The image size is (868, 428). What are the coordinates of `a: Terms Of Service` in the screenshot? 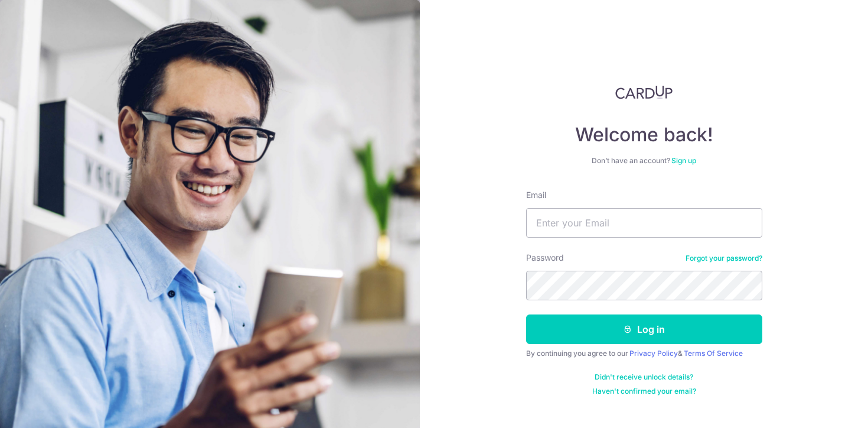 It's located at (714, 353).